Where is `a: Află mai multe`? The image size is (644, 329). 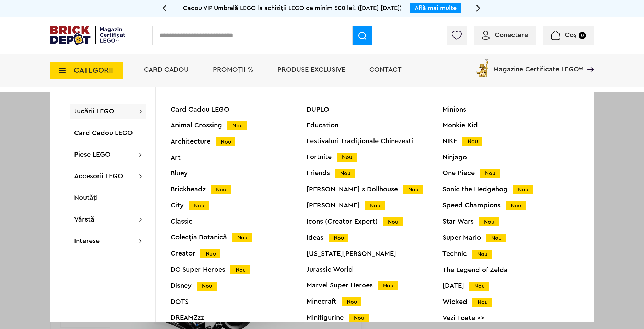
a: Află mai multe is located at coordinates (436, 8).